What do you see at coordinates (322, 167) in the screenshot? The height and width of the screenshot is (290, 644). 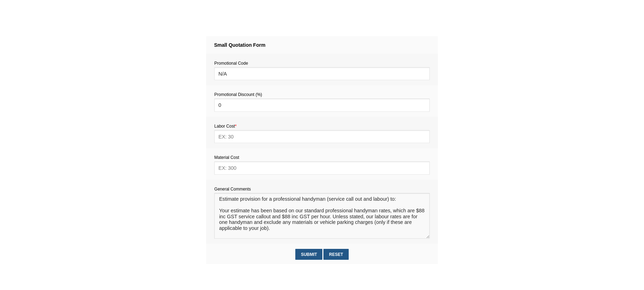 I see `input: EX: 300` at bounding box center [322, 167].